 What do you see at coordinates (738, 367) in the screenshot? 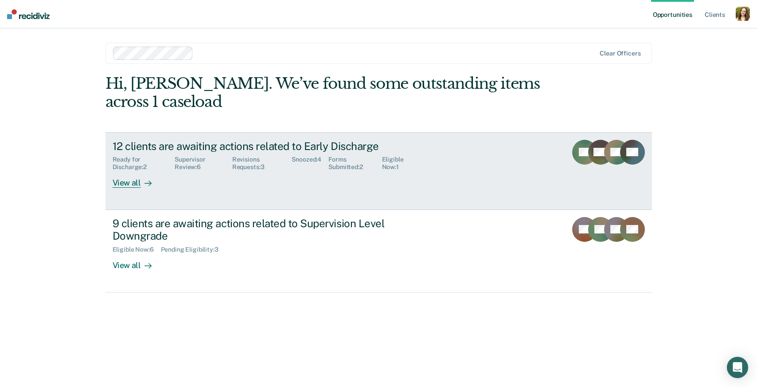
I see `div: Open Intercom Messenger` at bounding box center [738, 367].